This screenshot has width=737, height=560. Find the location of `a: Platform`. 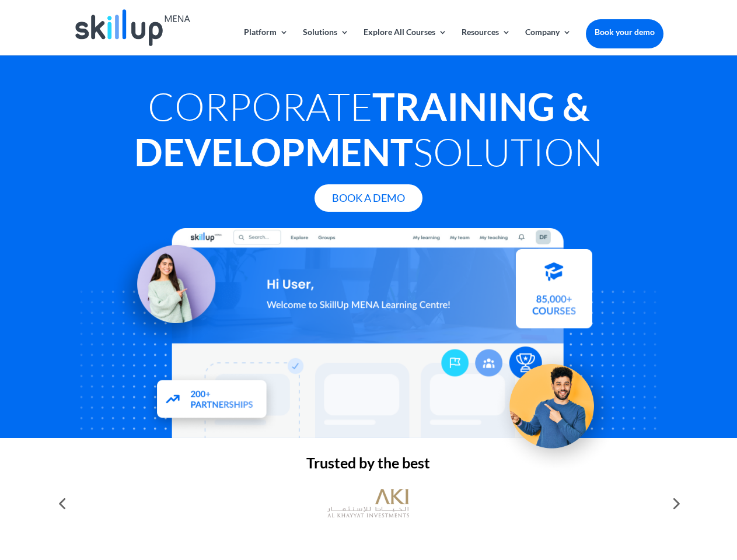

a: Platform is located at coordinates (266, 42).